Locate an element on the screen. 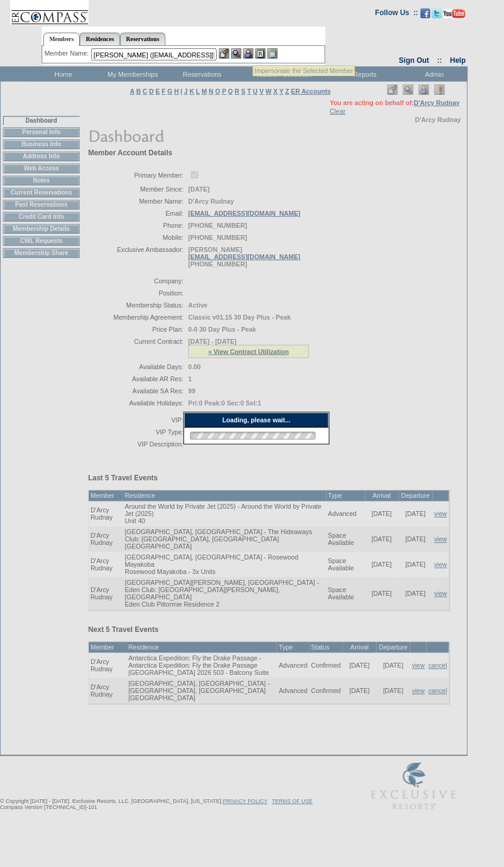 The height and width of the screenshot is (867, 504). img: Become our fan on Facebook is located at coordinates (426, 14).